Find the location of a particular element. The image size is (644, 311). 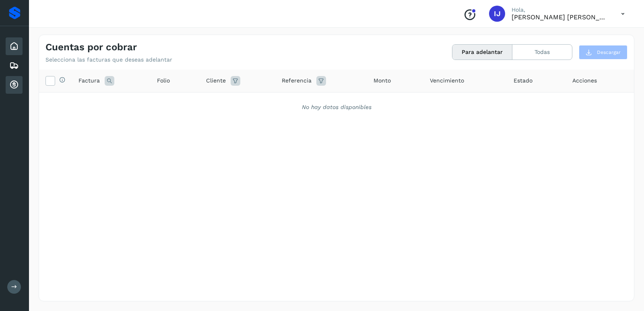

div: Inicio is located at coordinates (14, 46).